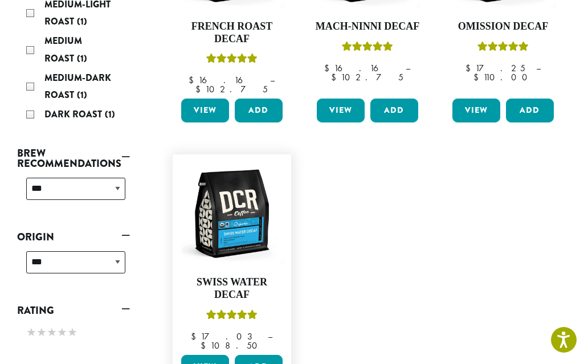 The height and width of the screenshot is (364, 588). I want to click on span: Medium Roast, so click(63, 49).